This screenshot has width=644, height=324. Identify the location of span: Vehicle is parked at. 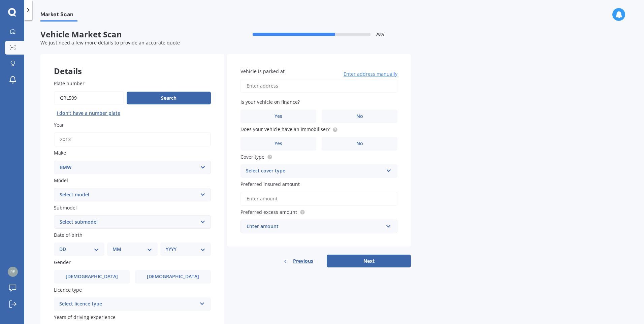
(262, 71).